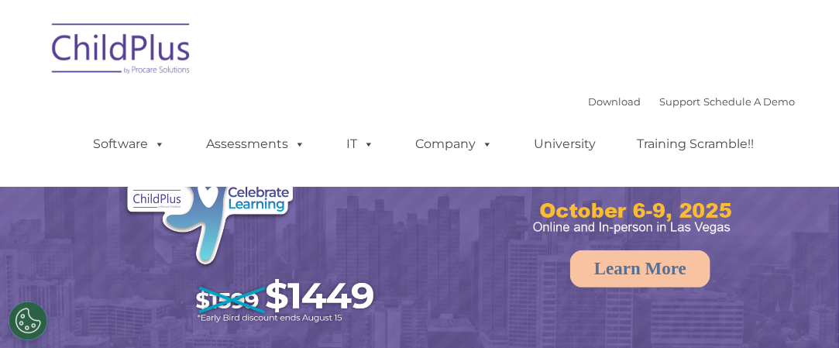 The height and width of the screenshot is (348, 839). What do you see at coordinates (129, 144) in the screenshot?
I see `a: Software` at bounding box center [129, 144].